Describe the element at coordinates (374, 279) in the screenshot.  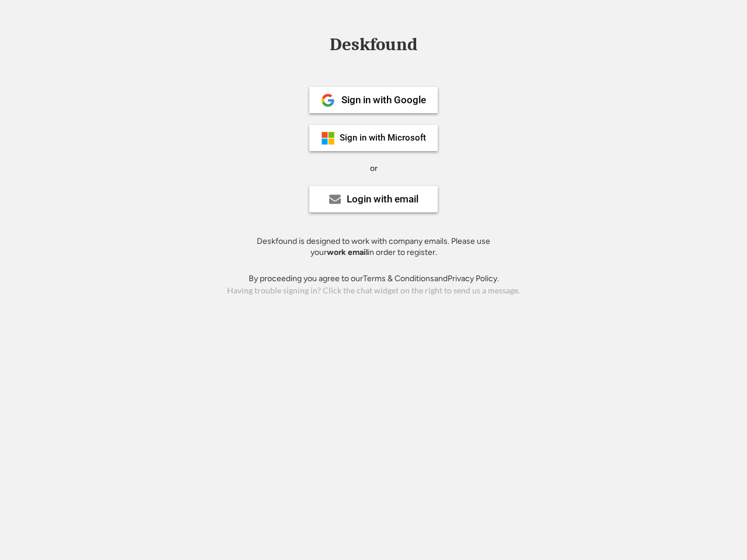
I see `div: By proceeding you agree to our and` at that location.